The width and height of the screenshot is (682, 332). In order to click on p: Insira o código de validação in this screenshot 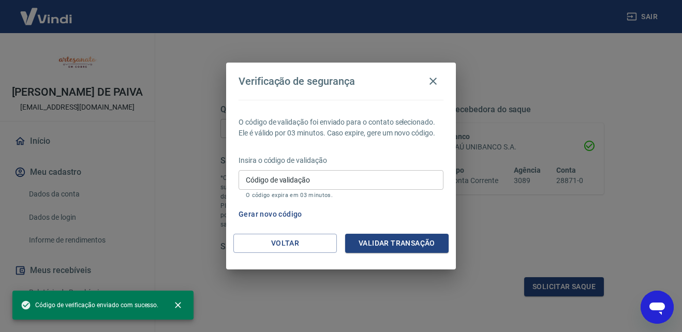, I will do `click(341, 160)`.